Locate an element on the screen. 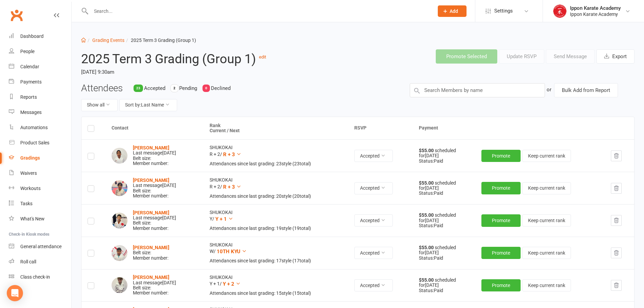  button: Y + 1 is located at coordinates (224, 219).